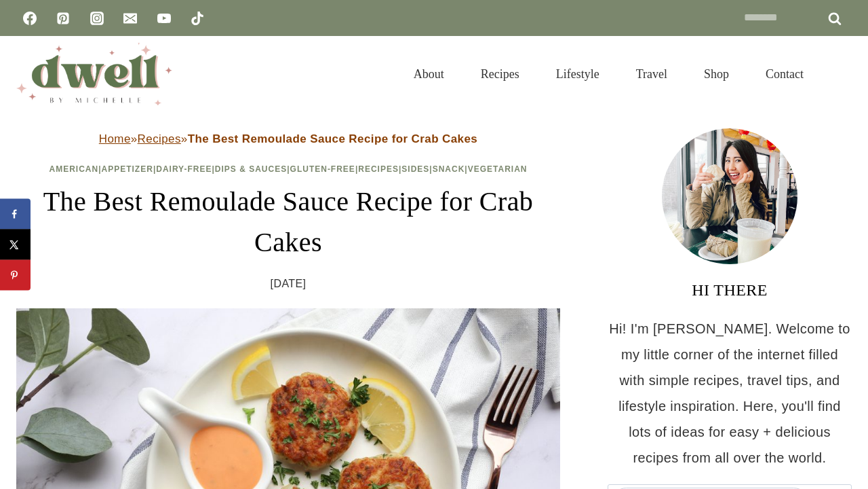 Image resolution: width=868 pixels, height=489 pixels. I want to click on h3: HI THERE, so click(730, 290).